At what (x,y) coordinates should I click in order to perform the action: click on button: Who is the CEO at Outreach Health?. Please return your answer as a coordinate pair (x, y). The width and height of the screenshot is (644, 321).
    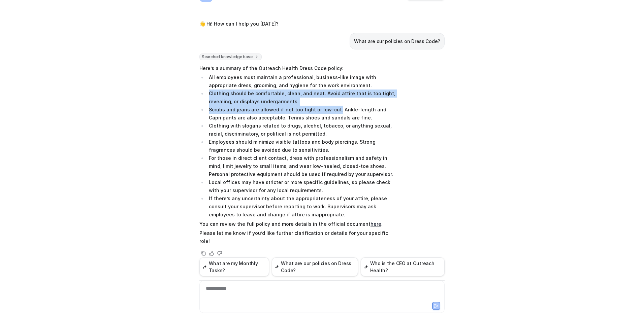
    Looking at the image, I should click on (402, 267).